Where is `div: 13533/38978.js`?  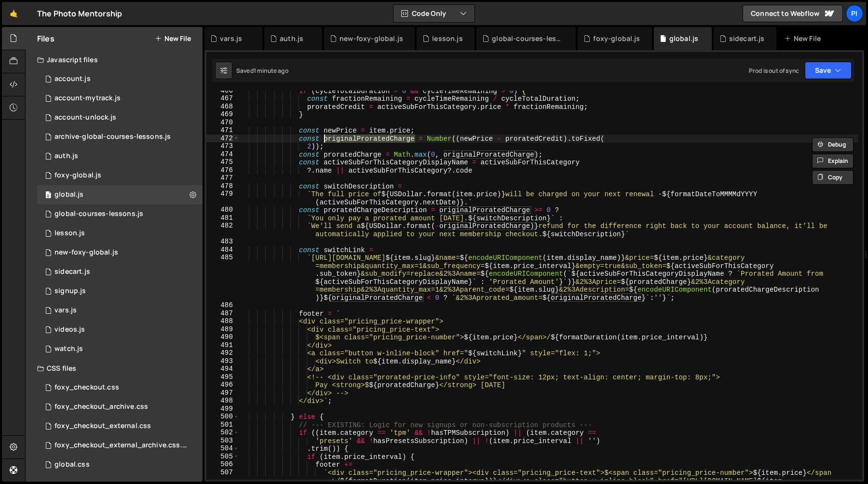
div: 13533/38978.js is located at coordinates (119, 311).